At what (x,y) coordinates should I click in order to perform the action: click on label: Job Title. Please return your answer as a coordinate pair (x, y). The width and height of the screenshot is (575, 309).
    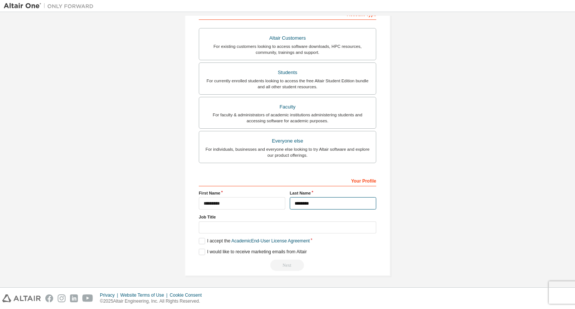
    Looking at the image, I should click on (288, 217).